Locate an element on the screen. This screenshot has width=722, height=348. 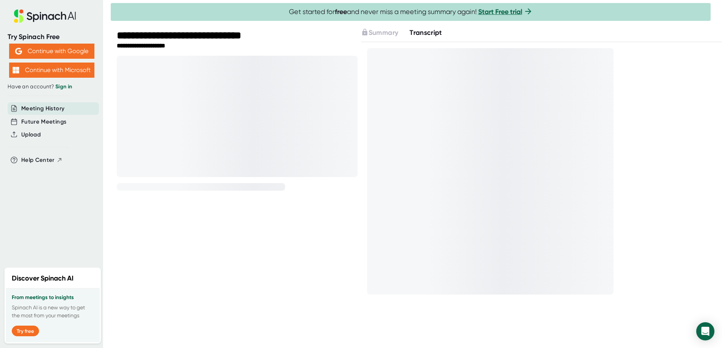
img: Aehbyd4JwY73AAAAAElFTkSuQmCC is located at coordinates (19, 51).